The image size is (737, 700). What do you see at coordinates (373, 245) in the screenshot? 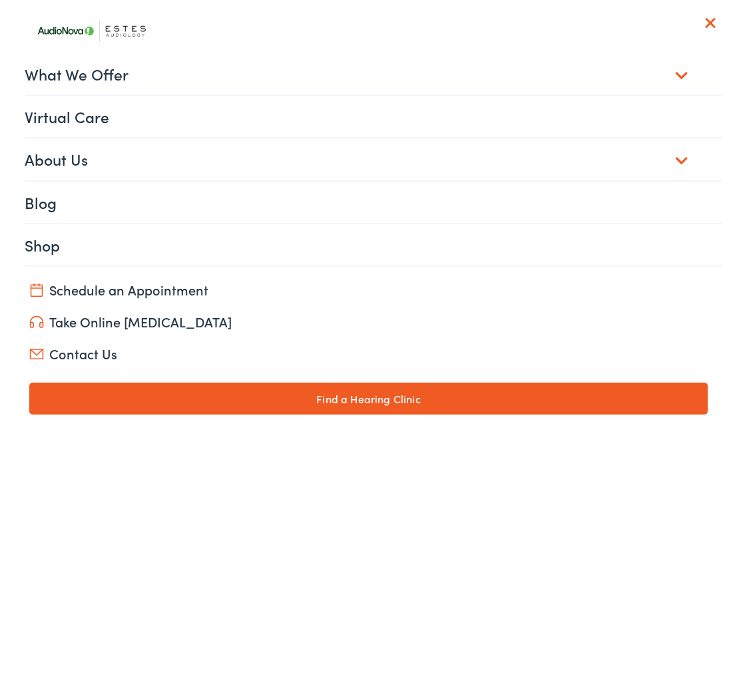
I see `a: Shop` at bounding box center [373, 245].